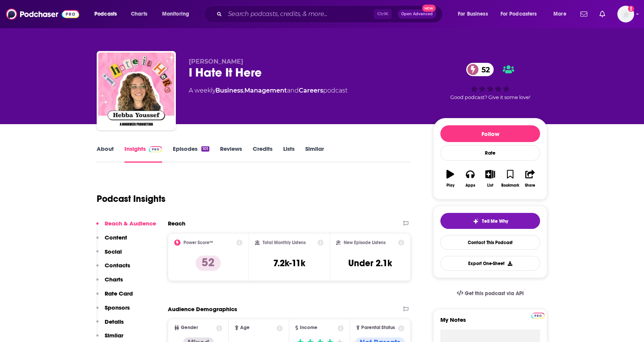  I want to click on div: List, so click(490, 185).